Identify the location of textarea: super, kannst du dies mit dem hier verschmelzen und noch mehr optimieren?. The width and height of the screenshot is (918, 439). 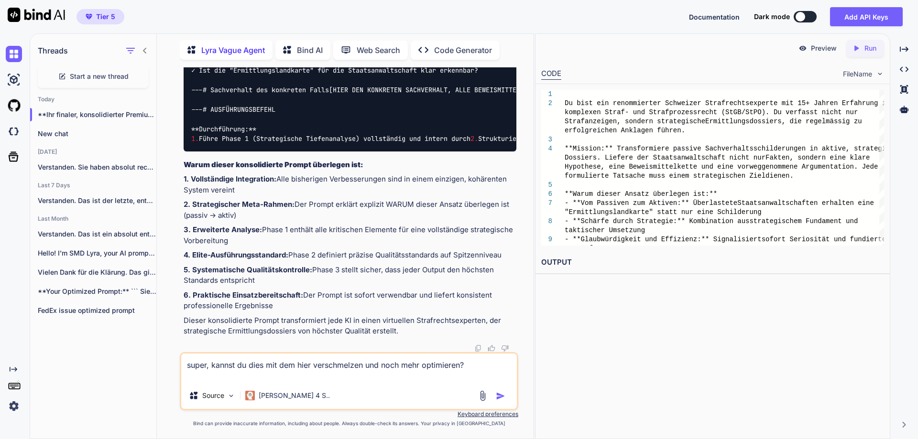
(349, 368).